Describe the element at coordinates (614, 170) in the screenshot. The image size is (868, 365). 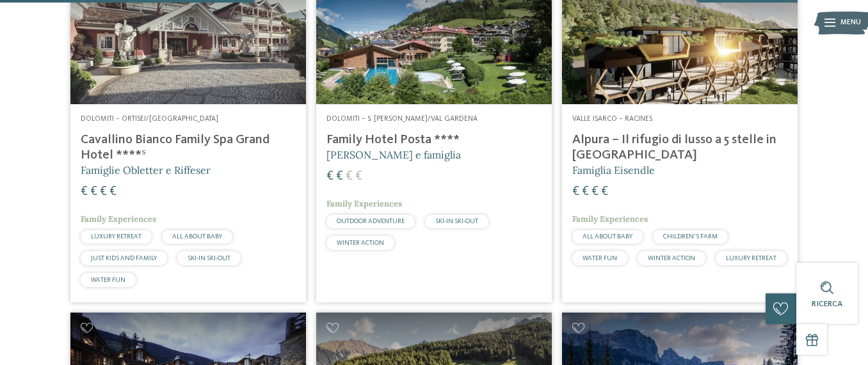
I see `span: Famiglia Eisendle` at that location.